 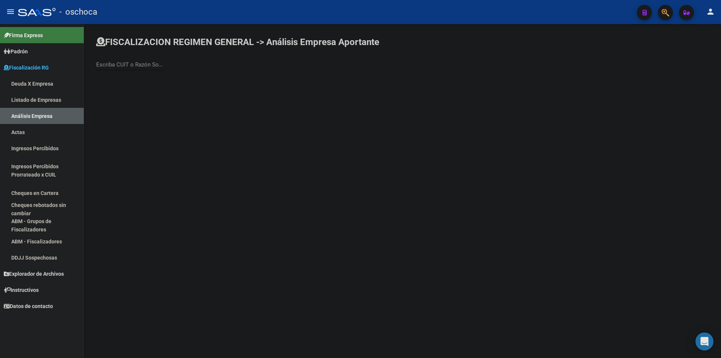 I want to click on span: Explorador de Archivos, so click(x=34, y=274).